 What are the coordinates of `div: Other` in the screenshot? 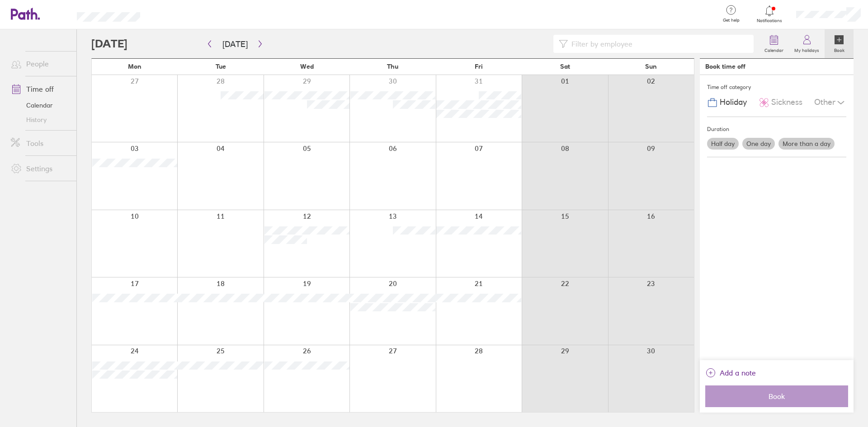 It's located at (830, 103).